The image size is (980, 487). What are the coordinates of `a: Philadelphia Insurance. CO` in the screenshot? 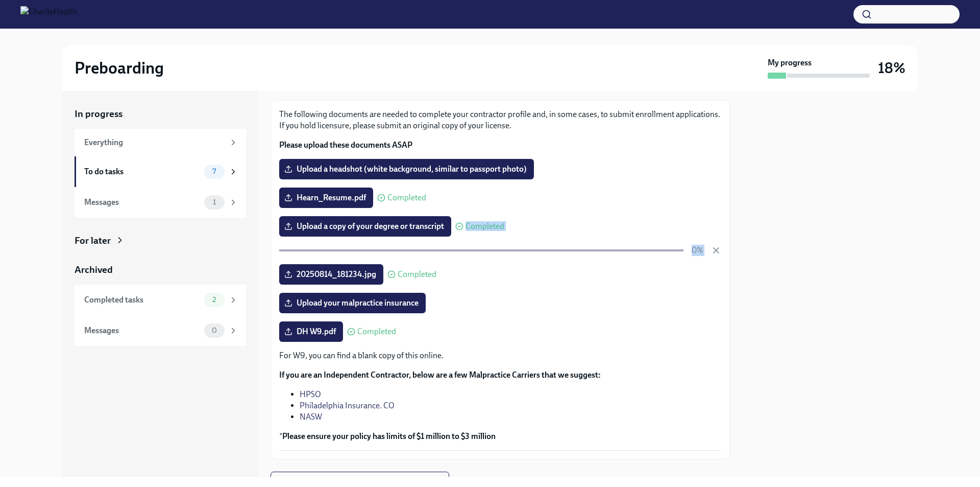 It's located at (347, 405).